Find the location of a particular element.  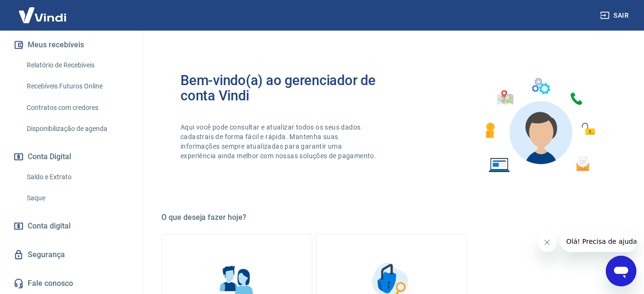

a: Saldo e Extrato is located at coordinates (77, 177).